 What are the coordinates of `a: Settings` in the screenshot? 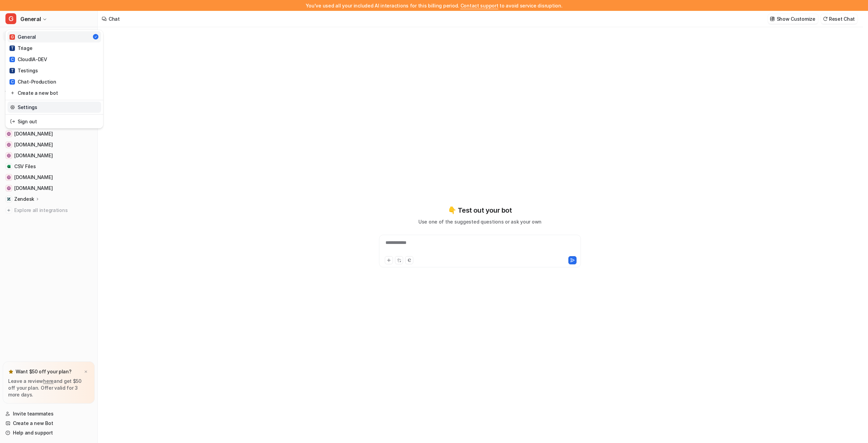 It's located at (54, 107).